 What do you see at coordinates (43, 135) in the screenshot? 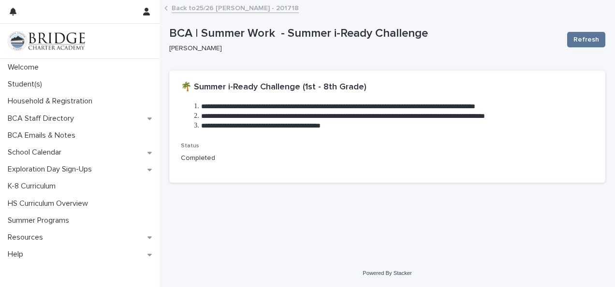
I see `p: BCA Emails & Notes` at bounding box center [43, 135].